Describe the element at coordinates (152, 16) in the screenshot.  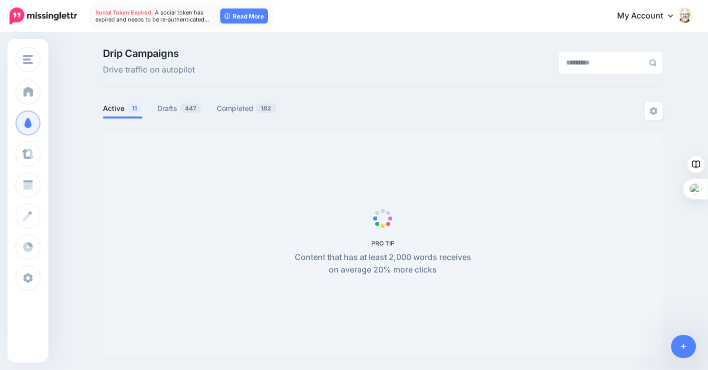
I see `span: A social token has expired and needs to be re-authenticated…` at that location.